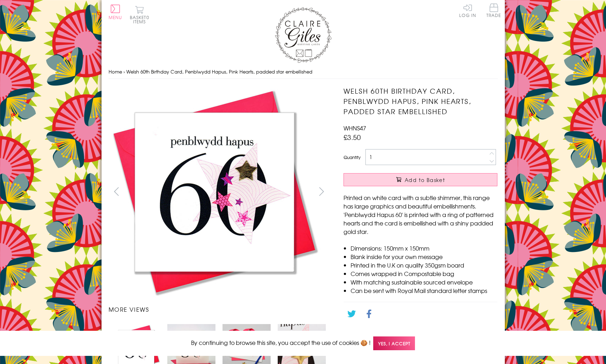  Describe the element at coordinates (424, 291) in the screenshot. I see `li: Can be sent with Royal Mail standard letter stamps` at that location.